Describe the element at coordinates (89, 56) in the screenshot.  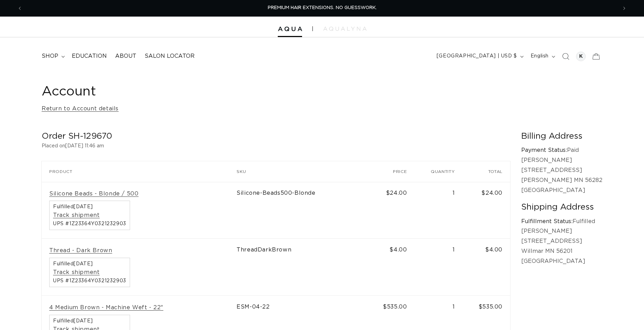
I see `span: Education` at that location.